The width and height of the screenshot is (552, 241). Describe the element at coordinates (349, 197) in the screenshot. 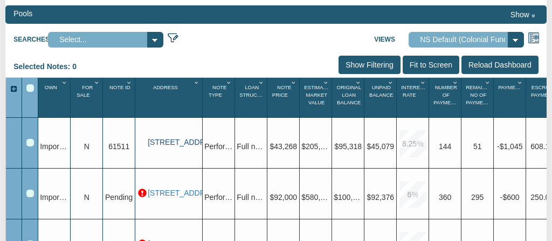

I see `span: $100,000` at that location.